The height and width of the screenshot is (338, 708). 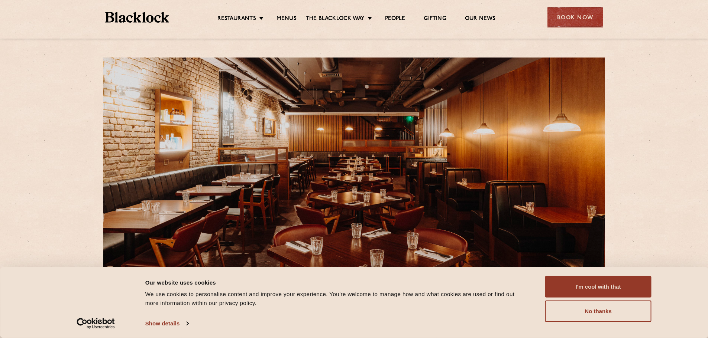 What do you see at coordinates (167, 324) in the screenshot?
I see `a: Show details` at bounding box center [167, 324].